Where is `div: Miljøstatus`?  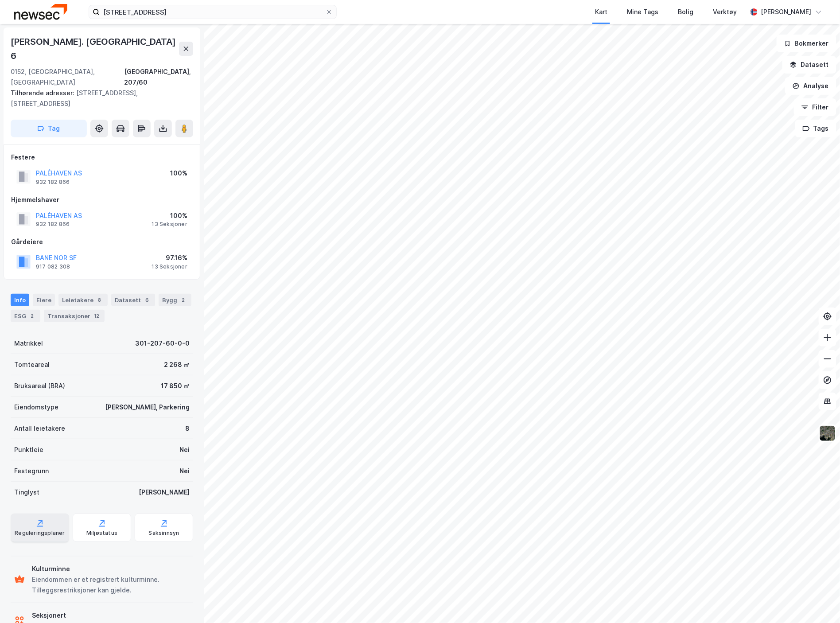 div: Miljøstatus is located at coordinates (102, 533).